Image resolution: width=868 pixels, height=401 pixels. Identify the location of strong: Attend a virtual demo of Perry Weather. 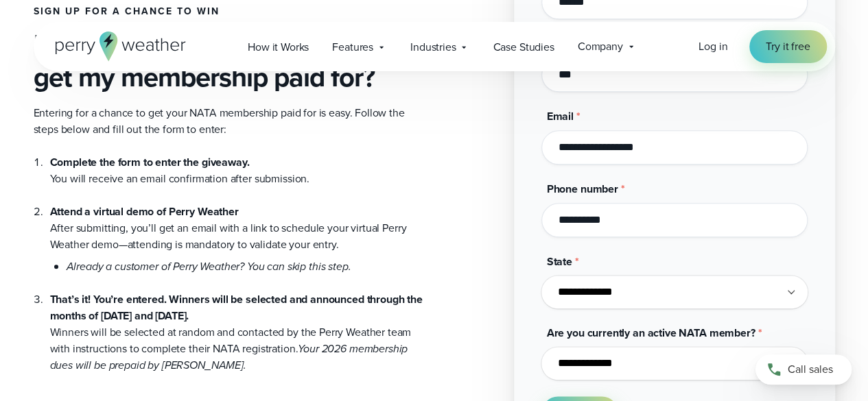
(144, 212).